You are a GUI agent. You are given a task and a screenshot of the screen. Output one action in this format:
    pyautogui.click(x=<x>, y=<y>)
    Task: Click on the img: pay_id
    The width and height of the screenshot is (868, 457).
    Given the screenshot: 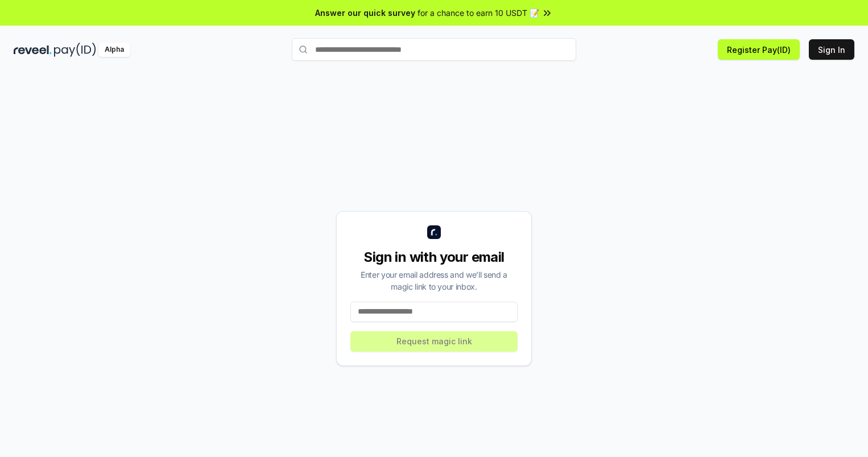 What is the action you would take?
    pyautogui.click(x=75, y=50)
    